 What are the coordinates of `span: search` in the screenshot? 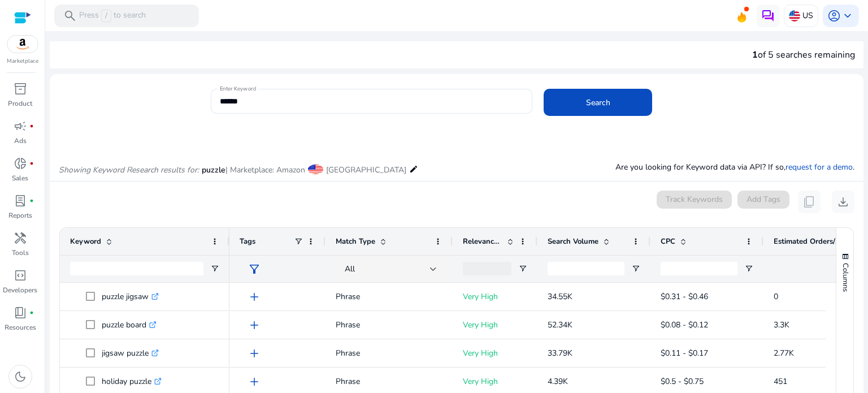 It's located at (70, 15).